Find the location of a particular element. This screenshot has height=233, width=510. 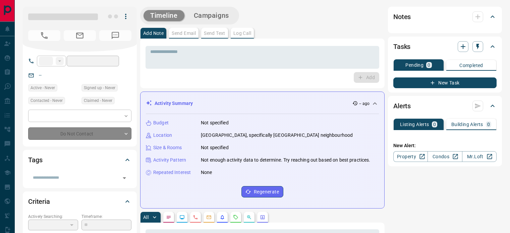

h2: Tasks is located at coordinates (401, 47).